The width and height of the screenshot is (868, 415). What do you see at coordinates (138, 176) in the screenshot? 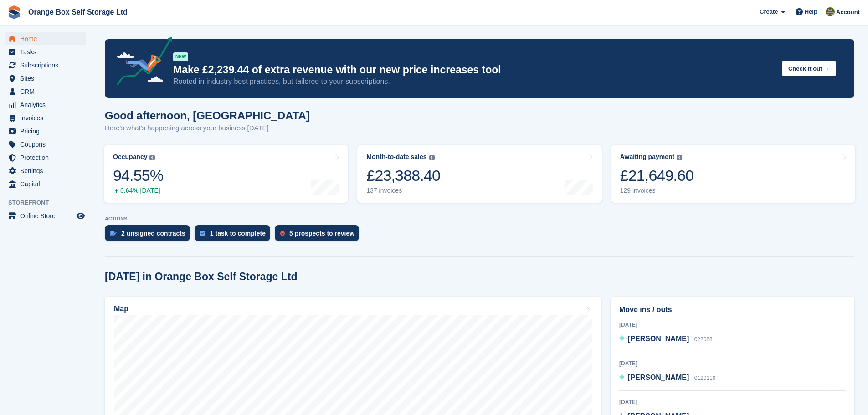
I see `div: 94.55%` at bounding box center [138, 176].